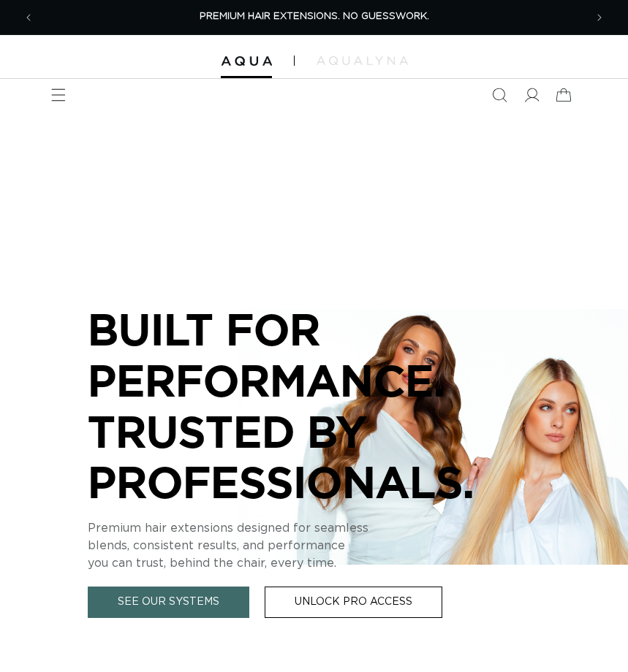 The width and height of the screenshot is (628, 672). Describe the element at coordinates (246, 61) in the screenshot. I see `img: Aqua Hair Extensions` at that location.